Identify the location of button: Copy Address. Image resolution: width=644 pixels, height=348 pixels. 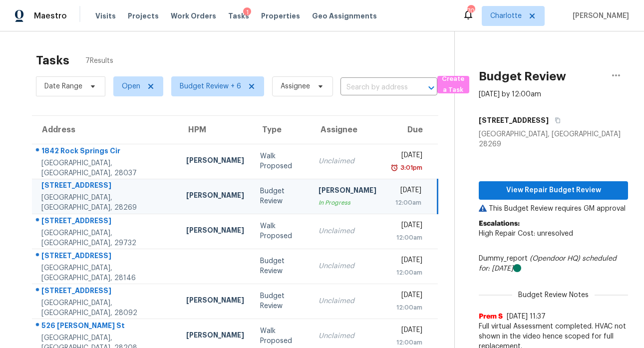
(555, 120).